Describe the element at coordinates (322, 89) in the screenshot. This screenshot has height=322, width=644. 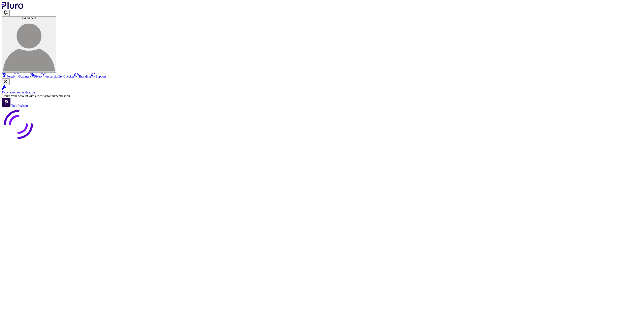
I see `a: Two-factor authentication` at that location.